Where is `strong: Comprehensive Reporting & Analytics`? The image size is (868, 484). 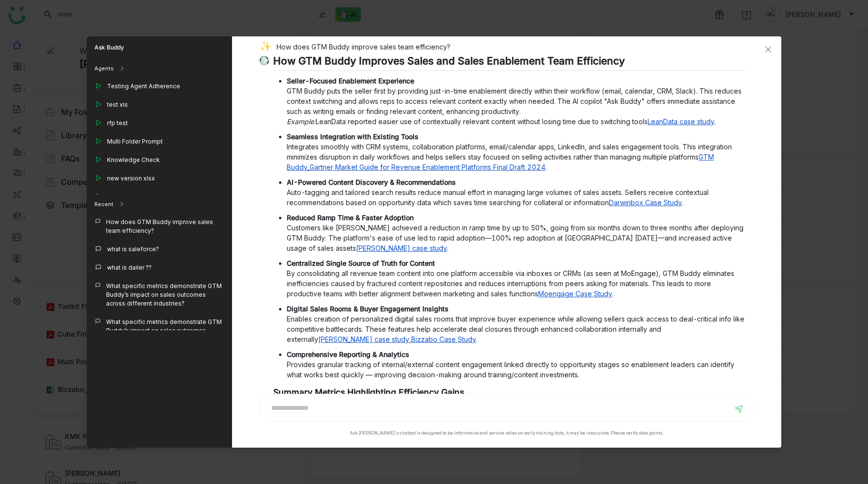
strong: Comprehensive Reporting & Analytics is located at coordinates (348, 354).